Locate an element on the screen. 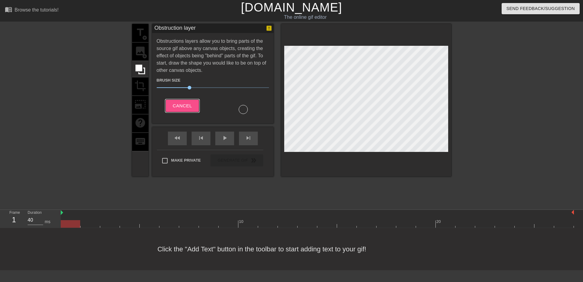  div: 1 is located at coordinates (14, 220).